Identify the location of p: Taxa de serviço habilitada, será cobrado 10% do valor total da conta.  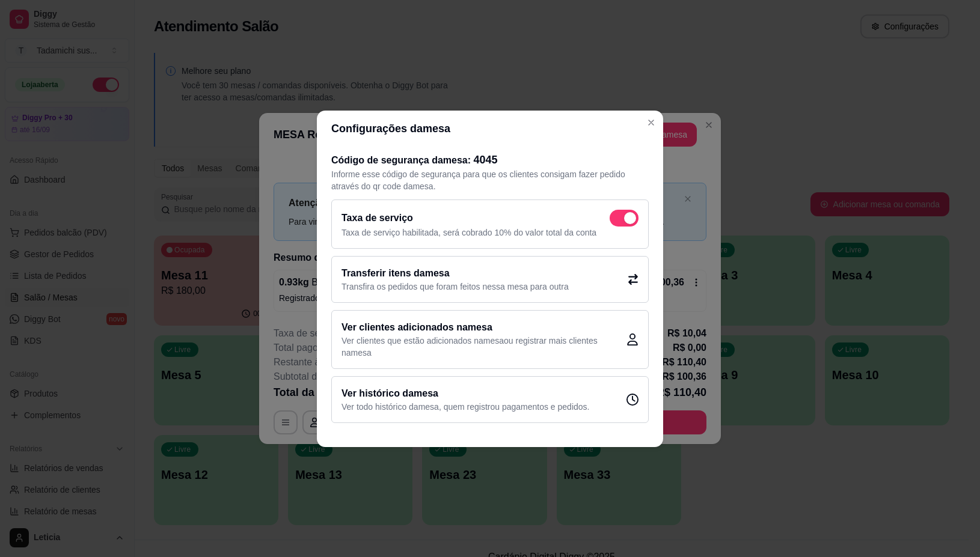
(490, 233).